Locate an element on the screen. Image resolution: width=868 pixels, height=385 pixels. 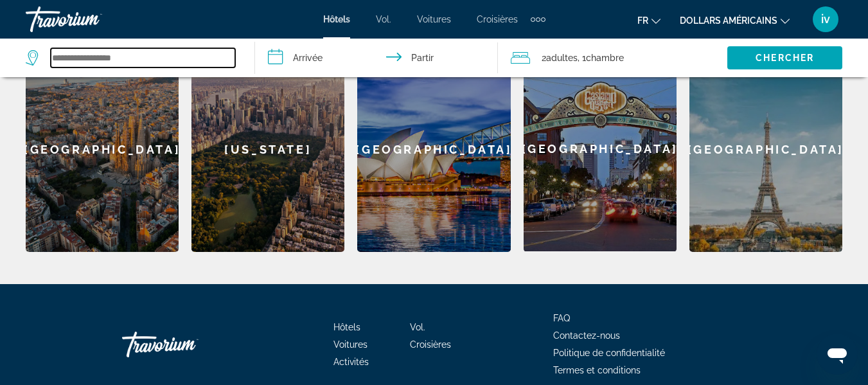
font: Politique de confidentialité is located at coordinates (609, 353).